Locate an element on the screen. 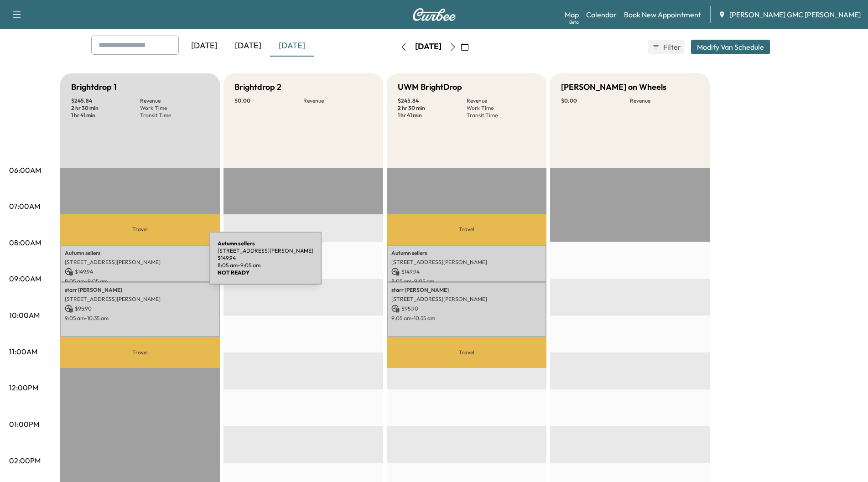  div: Beta is located at coordinates (574, 22).